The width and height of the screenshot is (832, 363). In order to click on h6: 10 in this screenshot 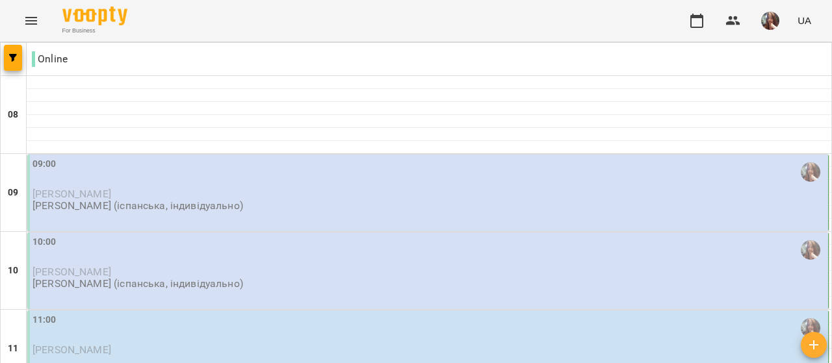, I will do `click(13, 271)`.